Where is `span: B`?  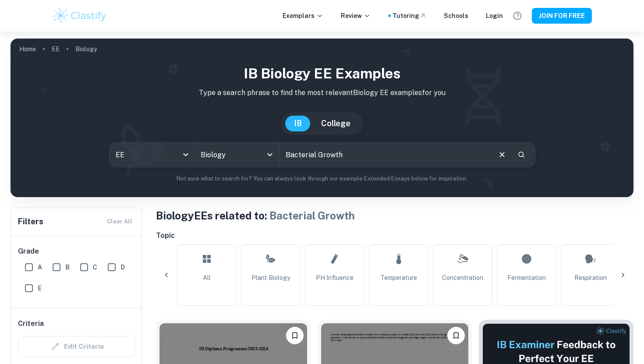 span: B is located at coordinates (67, 267).